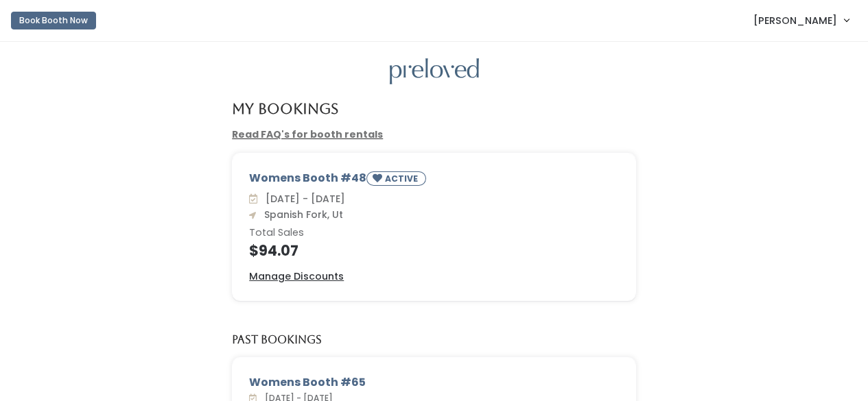  What do you see at coordinates (434, 233) in the screenshot?
I see `h6: Total Sales` at bounding box center [434, 233].